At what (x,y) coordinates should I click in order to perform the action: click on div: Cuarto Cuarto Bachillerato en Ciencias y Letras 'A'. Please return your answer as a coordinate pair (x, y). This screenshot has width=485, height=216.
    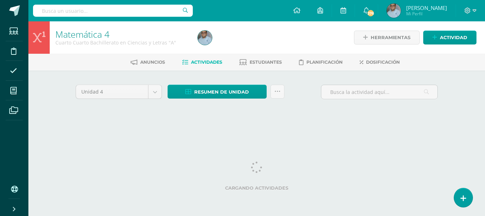
    Looking at the image, I should click on (122, 42).